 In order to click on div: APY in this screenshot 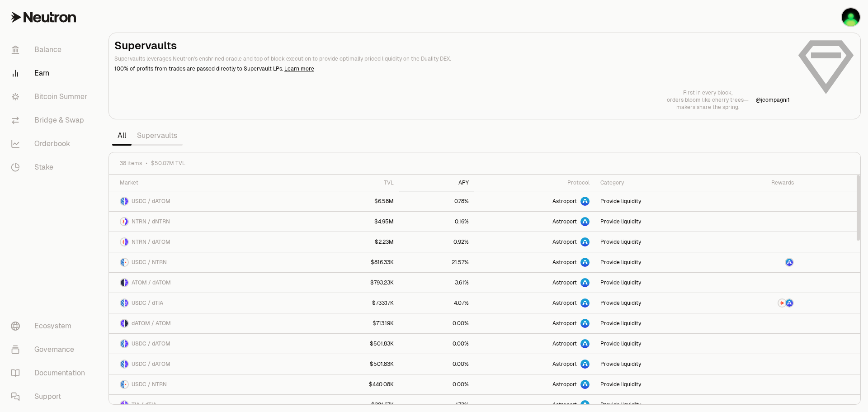, I will do `click(437, 183)`.